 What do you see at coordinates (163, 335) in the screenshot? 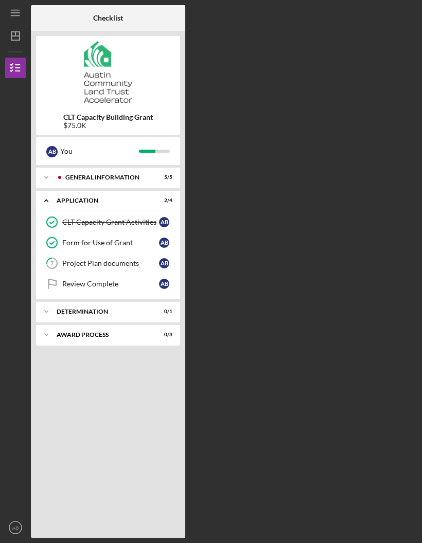
I see `div: 0 / 3` at bounding box center [163, 335].